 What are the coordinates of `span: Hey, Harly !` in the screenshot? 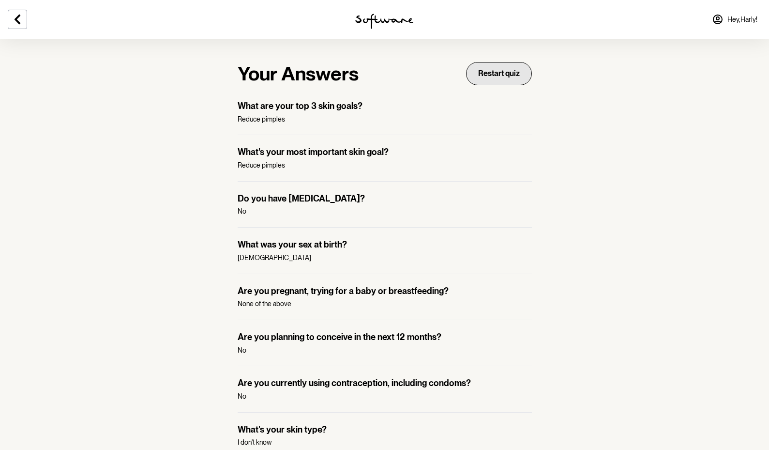 It's located at (743, 19).